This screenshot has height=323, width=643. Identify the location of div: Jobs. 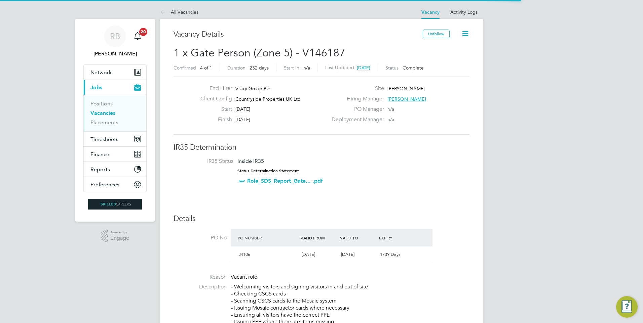
(115, 113).